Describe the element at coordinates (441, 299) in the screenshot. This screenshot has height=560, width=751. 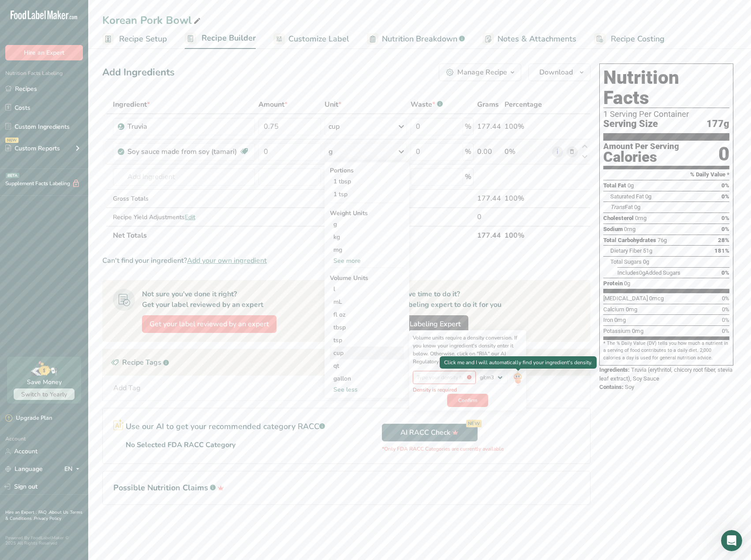
I see `div: Don't have time to do it? Hire a labeling expert to do it for you` at that location.